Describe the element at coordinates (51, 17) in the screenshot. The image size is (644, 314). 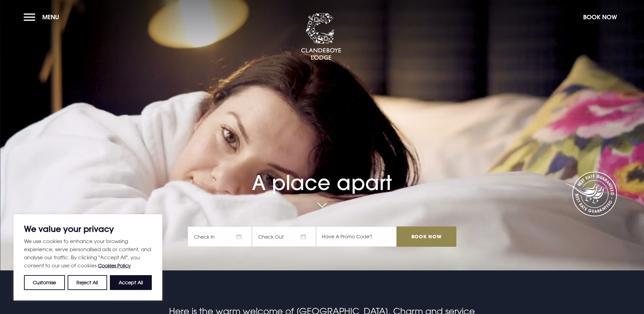
I see `span: Menu` at that location.